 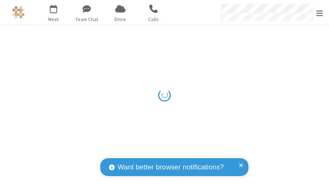 I want to click on span: Drive, so click(x=120, y=19).